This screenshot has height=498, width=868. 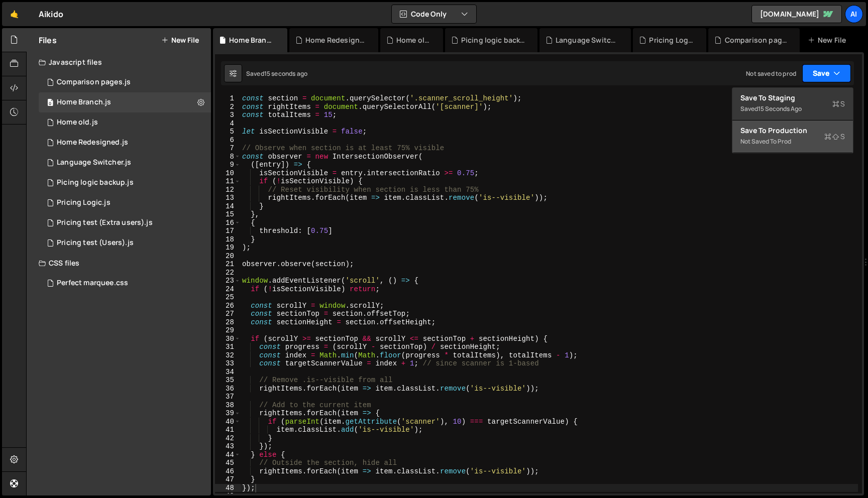 I want to click on div: 32, so click(x=227, y=355).